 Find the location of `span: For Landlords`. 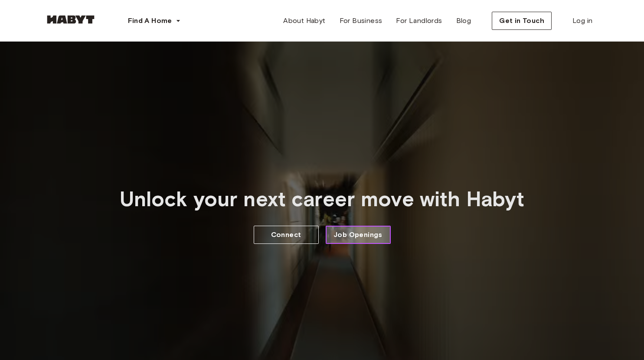

span: For Landlords is located at coordinates (419, 21).